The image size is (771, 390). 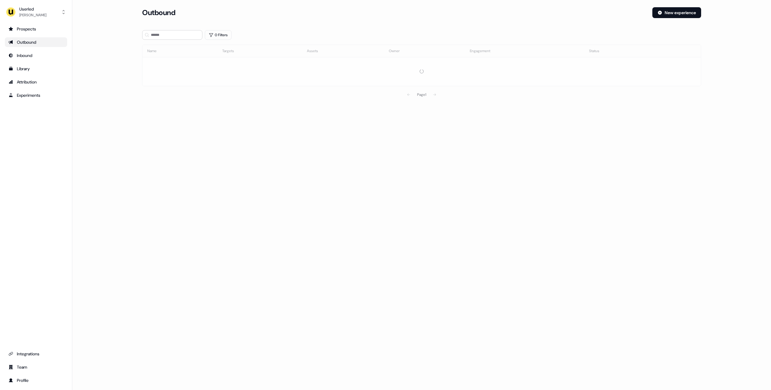 What do you see at coordinates (36, 95) in the screenshot?
I see `div: Experiments` at bounding box center [36, 95].